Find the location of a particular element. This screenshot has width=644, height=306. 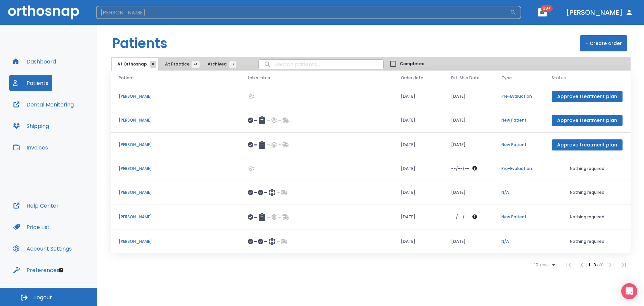

span: Est. Ship Date is located at coordinates (465, 78).